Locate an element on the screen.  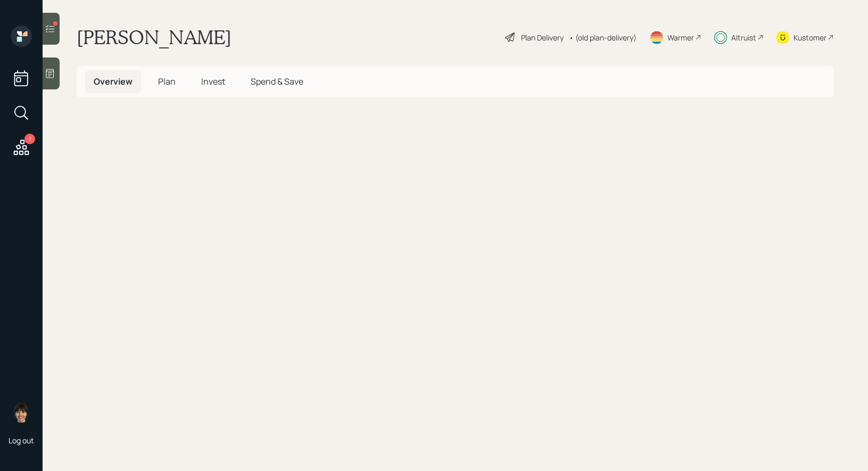
div: • (old plan-delivery) is located at coordinates (602, 37).